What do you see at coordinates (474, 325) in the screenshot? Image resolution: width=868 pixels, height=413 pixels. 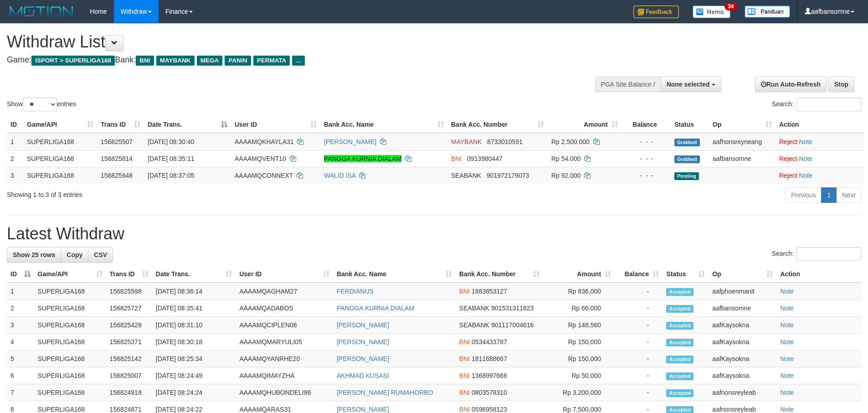 I see `span: SEABANK` at bounding box center [474, 325].